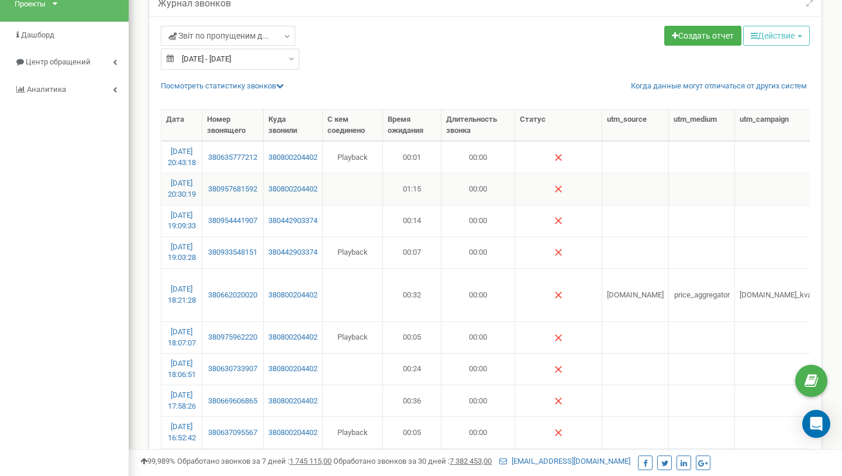 This screenshot has width=842, height=476. What do you see at coordinates (37, 35) in the screenshot?
I see `span: Дашборд` at bounding box center [37, 35].